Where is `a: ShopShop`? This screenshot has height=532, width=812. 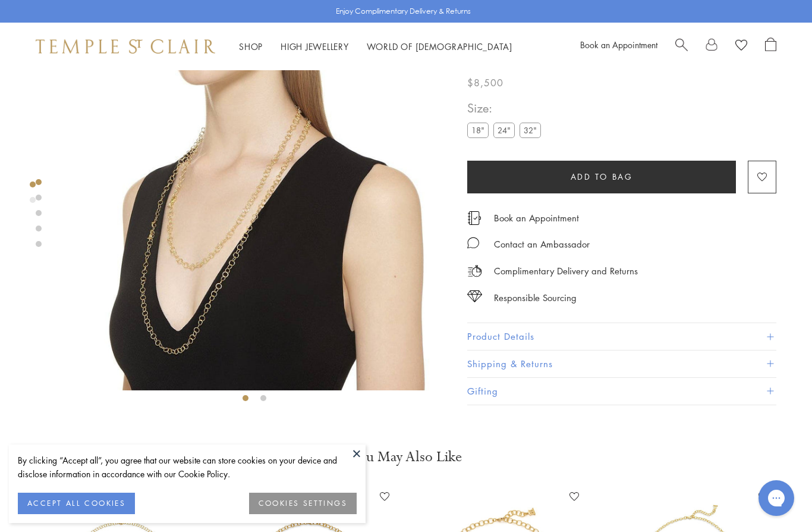 a: ShopShop is located at coordinates (251, 46).